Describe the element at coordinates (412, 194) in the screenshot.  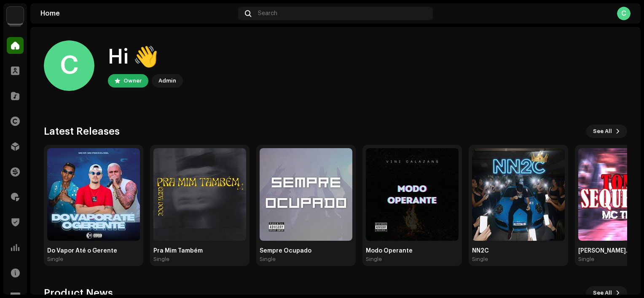
I see `img: d1cd2508-8187-41a9-9259-38ec03ee8be9` at that location.